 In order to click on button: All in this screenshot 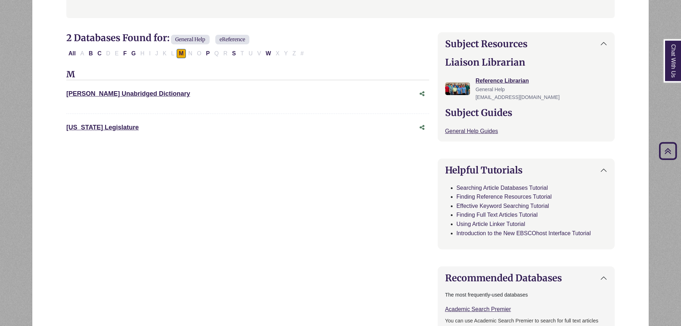, I will do `click(72, 54)`.